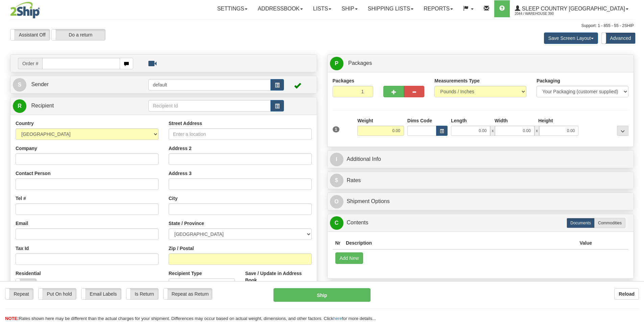 Image resolution: width=644 pixels, height=322 pixels. What do you see at coordinates (186, 274) in the screenshot?
I see `label: Recipient Type` at bounding box center [186, 274].